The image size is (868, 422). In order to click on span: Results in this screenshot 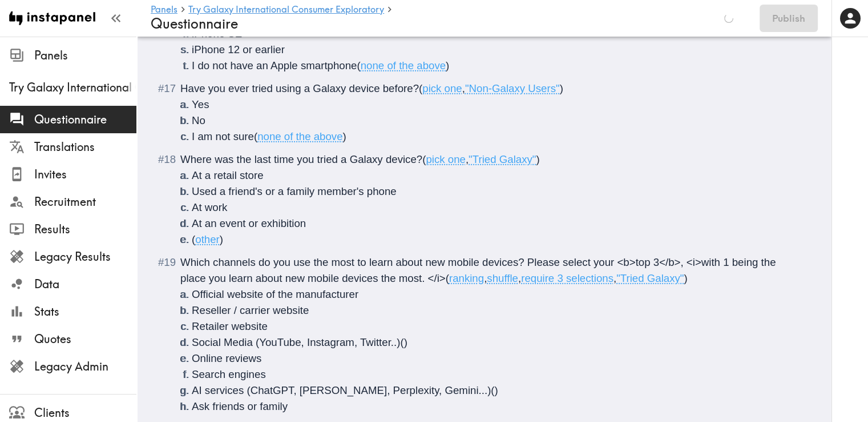, I will do `click(85, 229)`.